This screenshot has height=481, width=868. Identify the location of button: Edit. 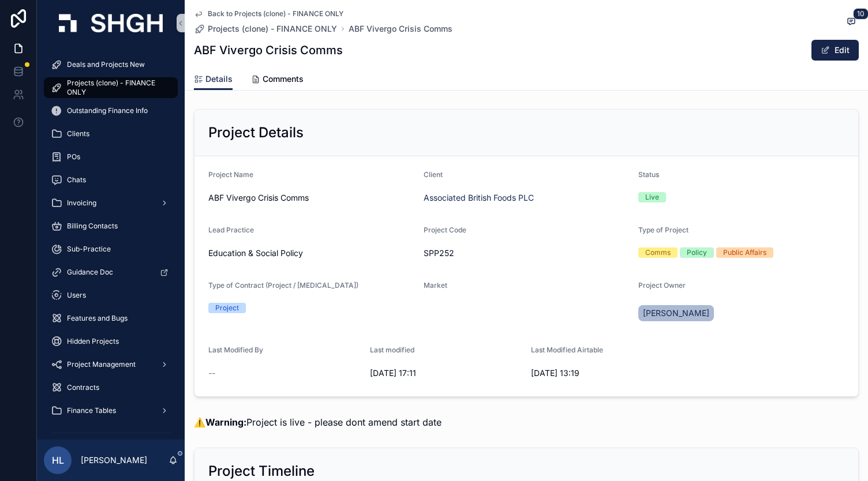
(835, 50).